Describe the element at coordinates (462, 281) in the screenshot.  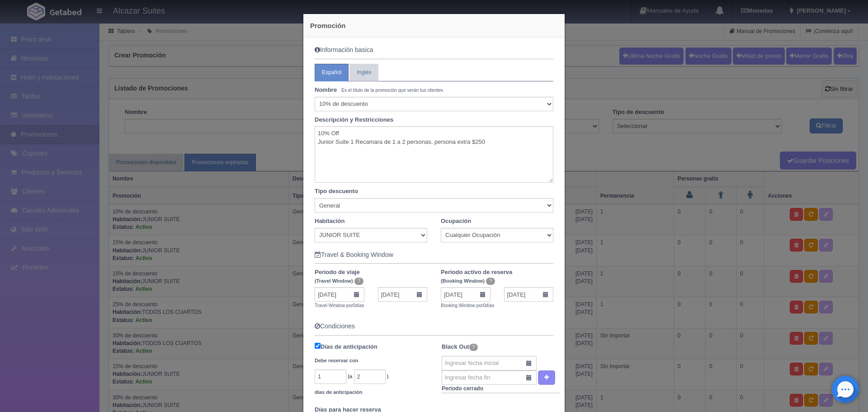
I see `small: (Booking Window)` at that location.